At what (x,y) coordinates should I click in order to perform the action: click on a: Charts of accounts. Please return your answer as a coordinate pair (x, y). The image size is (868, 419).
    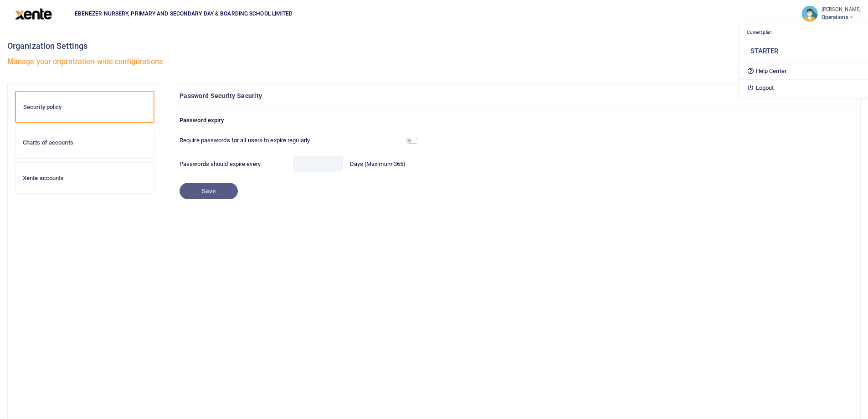
    Looking at the image, I should click on (85, 143).